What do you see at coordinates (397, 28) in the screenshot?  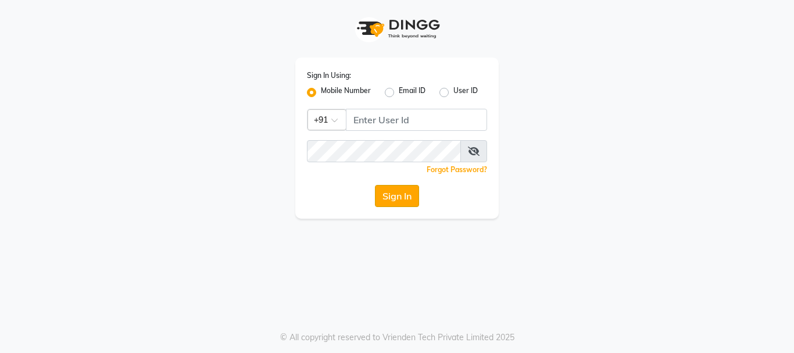 I see `img: logo1.svg` at bounding box center [397, 28].